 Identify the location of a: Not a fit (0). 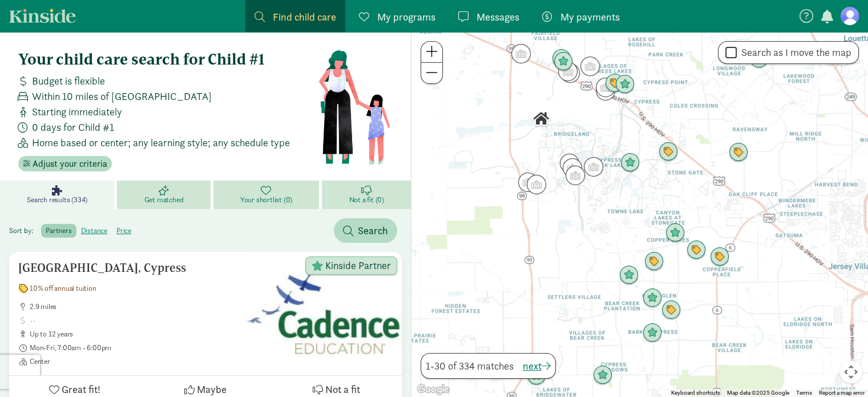
(367, 195).